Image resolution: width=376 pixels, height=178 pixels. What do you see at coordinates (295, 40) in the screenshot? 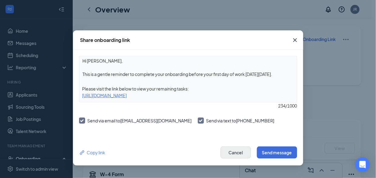
I see `svg: Cross` at bounding box center [295, 40].